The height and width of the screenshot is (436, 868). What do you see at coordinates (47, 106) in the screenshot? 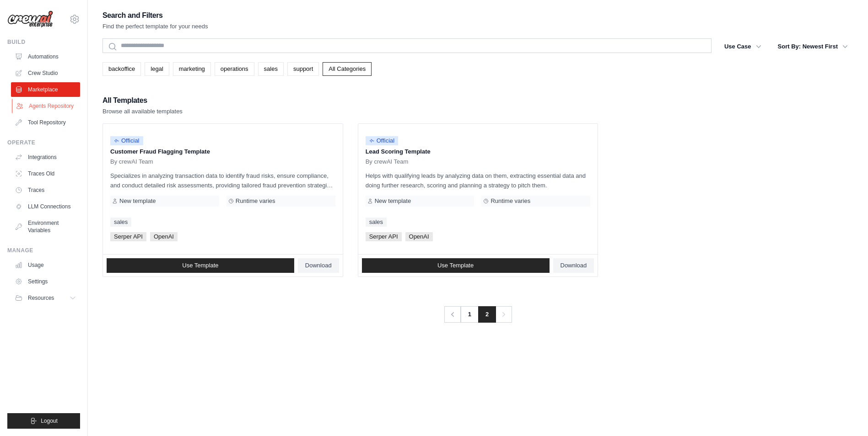
I see `a: Agents Repository` at bounding box center [47, 106].